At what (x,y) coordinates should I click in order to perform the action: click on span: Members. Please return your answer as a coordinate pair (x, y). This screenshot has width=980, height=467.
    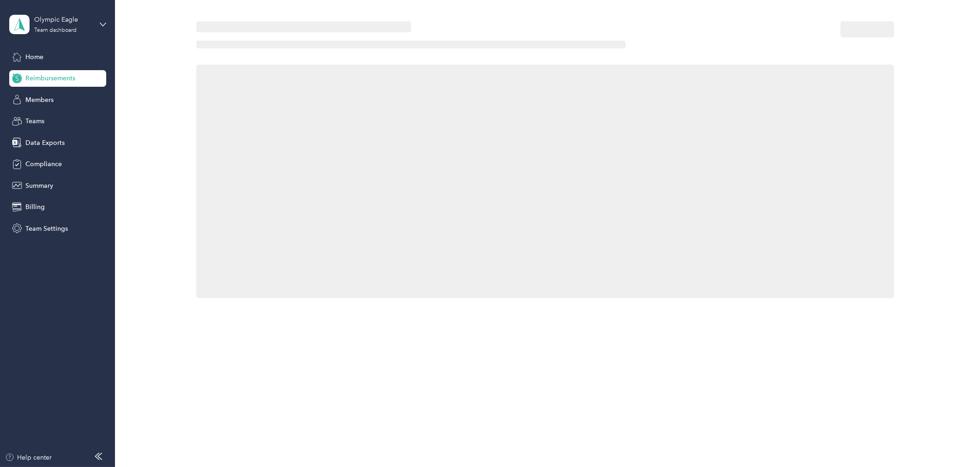
    Looking at the image, I should click on (40, 99).